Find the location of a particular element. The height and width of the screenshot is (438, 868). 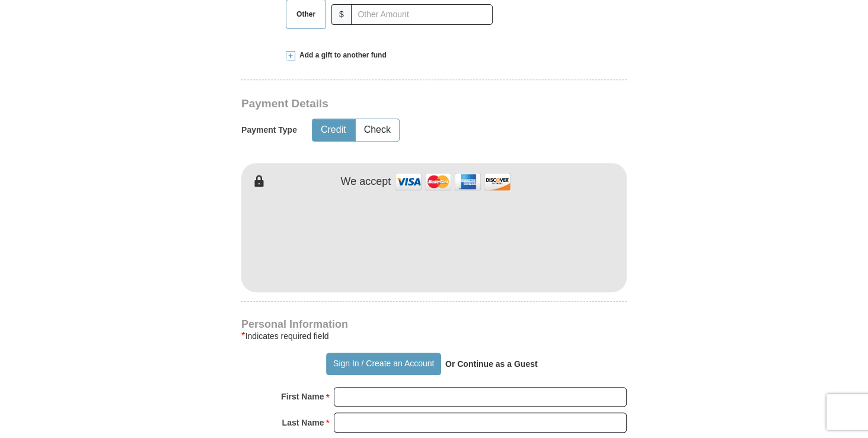

span: Add a gift to another fund is located at coordinates (341, 55).